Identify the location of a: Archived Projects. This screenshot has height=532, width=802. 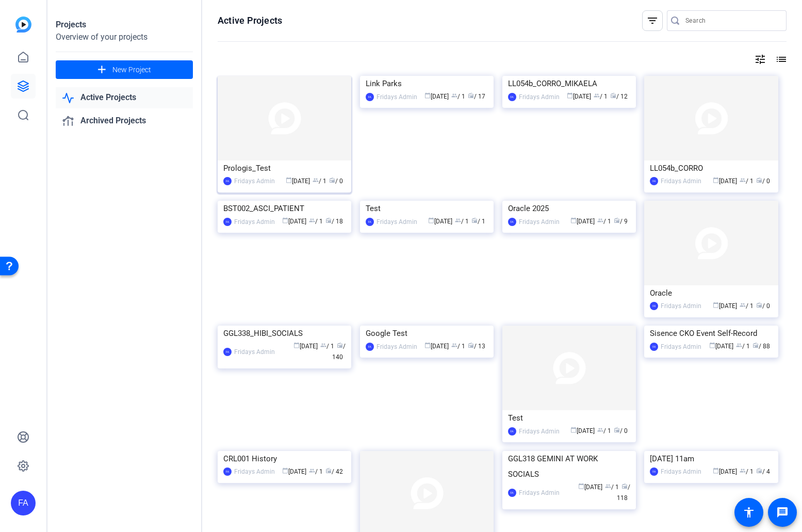
(124, 121).